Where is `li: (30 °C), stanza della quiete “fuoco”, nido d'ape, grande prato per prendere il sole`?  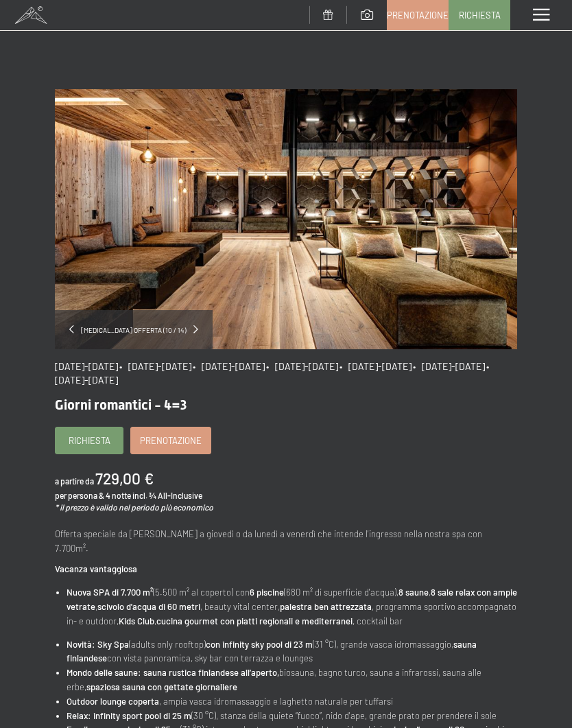 li: (30 °C), stanza della quiete “fuoco”, nido d'ape, grande prato per prendere il sole is located at coordinates (291, 716).